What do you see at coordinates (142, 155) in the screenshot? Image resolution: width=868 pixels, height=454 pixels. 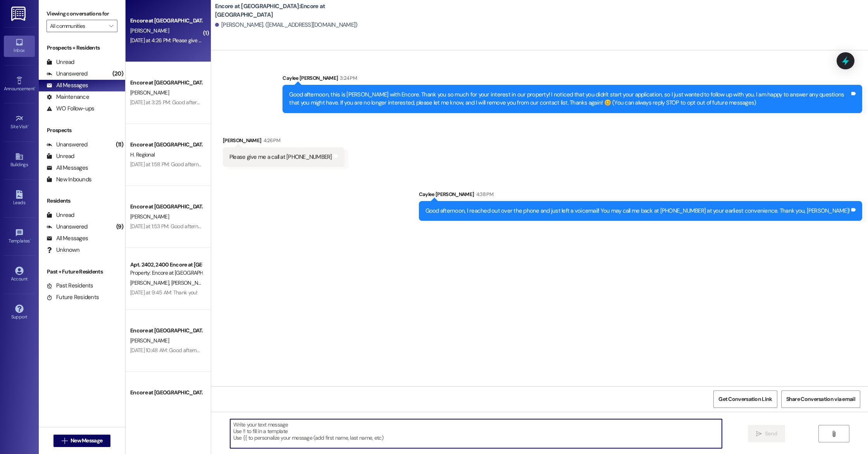 I see `span: H. Regional` at bounding box center [142, 155].